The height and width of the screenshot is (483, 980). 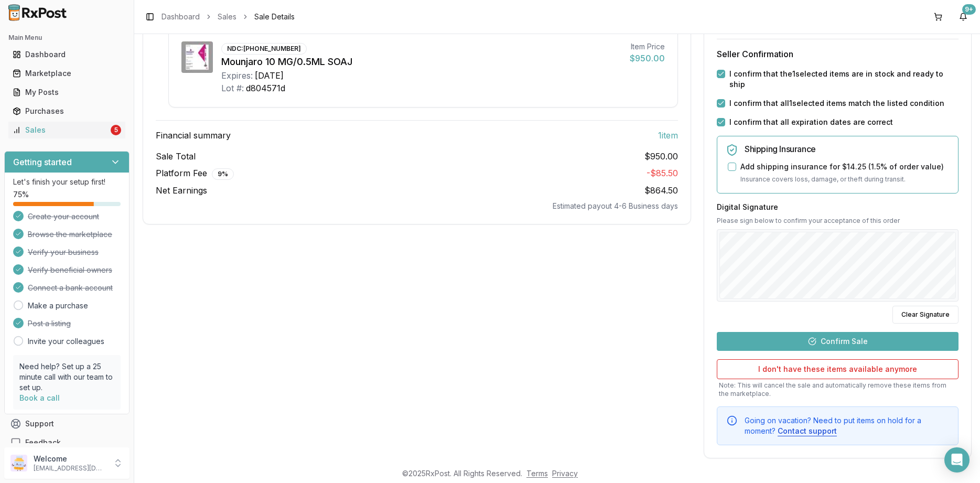 What do you see at coordinates (232, 88) in the screenshot?
I see `div: Lot #:` at bounding box center [232, 88].